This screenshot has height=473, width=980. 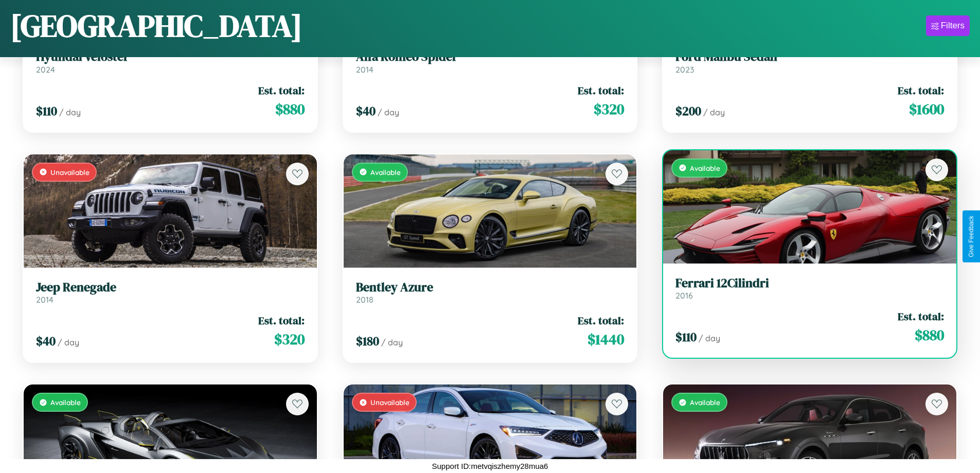 I want to click on a: Hyundai Veloster2024, so click(x=171, y=61).